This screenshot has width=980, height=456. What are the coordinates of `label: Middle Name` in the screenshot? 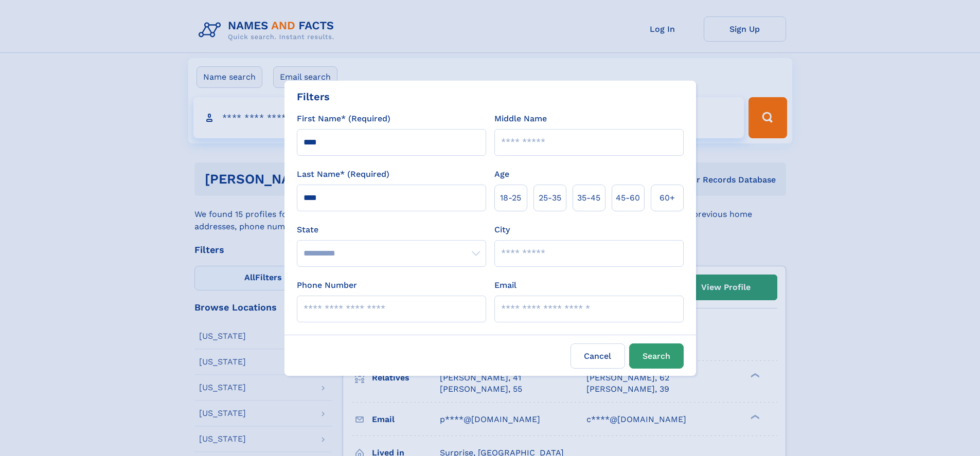 It's located at (520, 119).